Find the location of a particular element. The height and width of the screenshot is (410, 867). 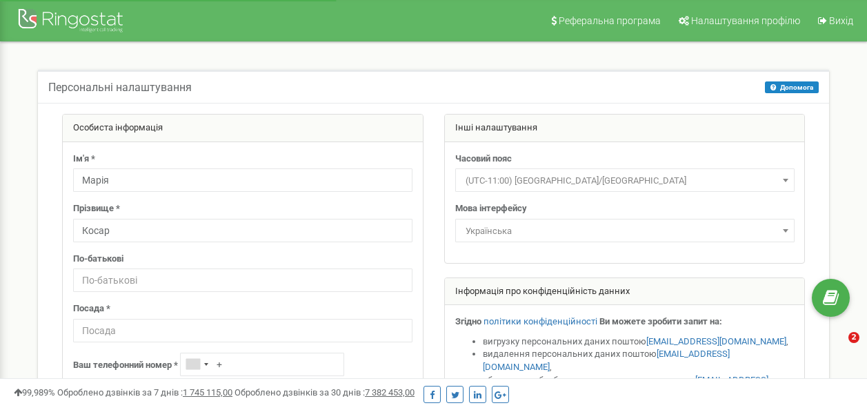

h5: Персональні налаштування is located at coordinates (120, 88).